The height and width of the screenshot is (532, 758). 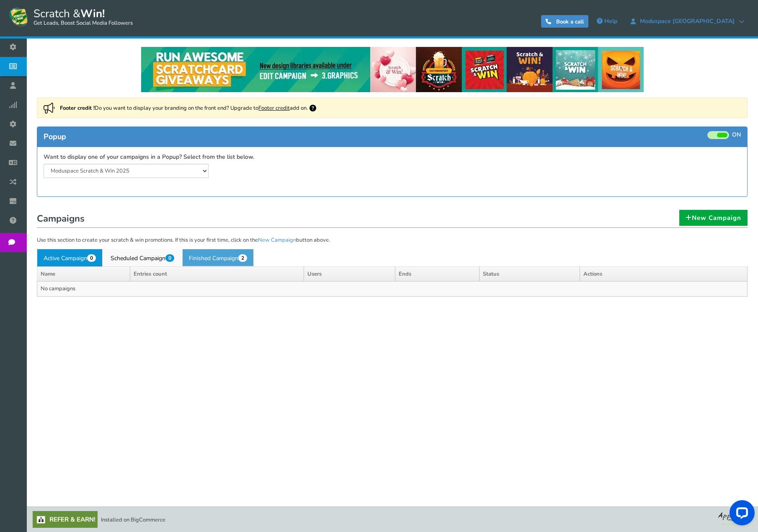 I want to click on th: Status, so click(x=530, y=274).